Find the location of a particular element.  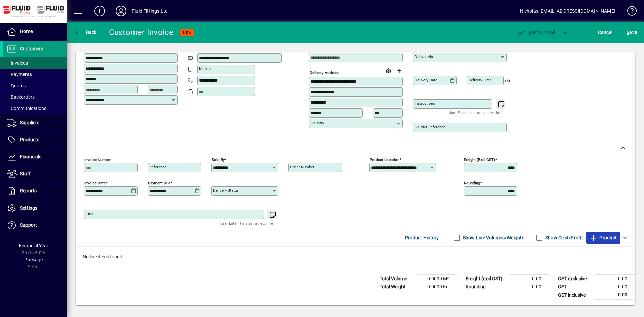

a: Payments is located at coordinates (35, 74).